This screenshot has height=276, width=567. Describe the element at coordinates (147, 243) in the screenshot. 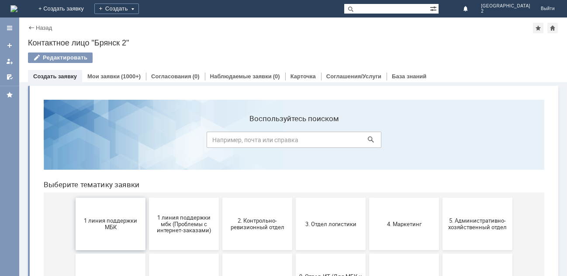

I see `span: Отдел-ИТ (Офис)` at that location.